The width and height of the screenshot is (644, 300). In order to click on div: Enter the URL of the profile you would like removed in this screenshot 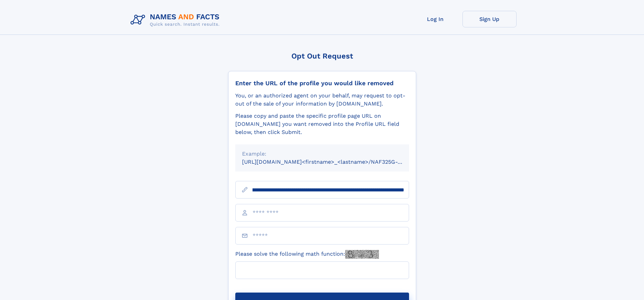, I will do `click(322, 83)`.